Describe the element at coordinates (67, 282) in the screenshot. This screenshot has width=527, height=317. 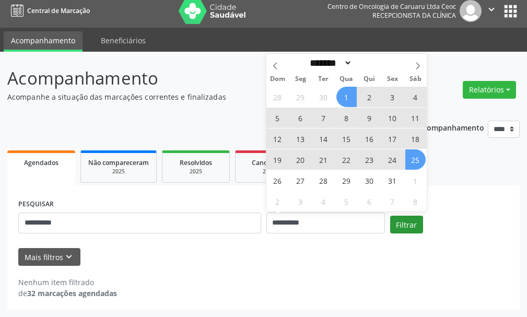
I see `div: Nenhum item filtrado` at that location.